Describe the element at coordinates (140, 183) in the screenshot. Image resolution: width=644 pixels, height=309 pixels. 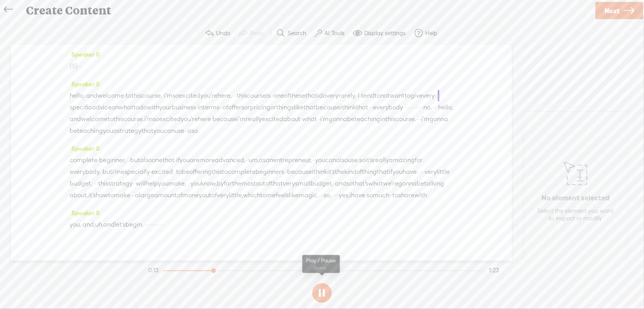
I see `span: will` at that location.